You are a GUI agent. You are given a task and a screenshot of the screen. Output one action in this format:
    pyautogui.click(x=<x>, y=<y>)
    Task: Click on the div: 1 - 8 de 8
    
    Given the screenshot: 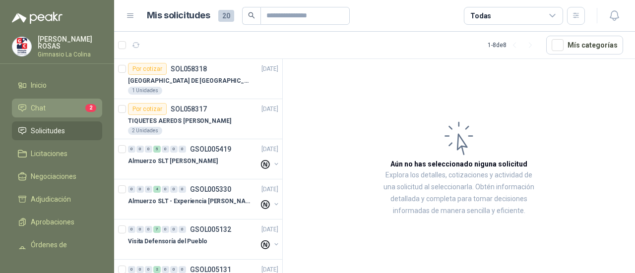 What is the action you would take?
    pyautogui.click(x=513, y=45)
    